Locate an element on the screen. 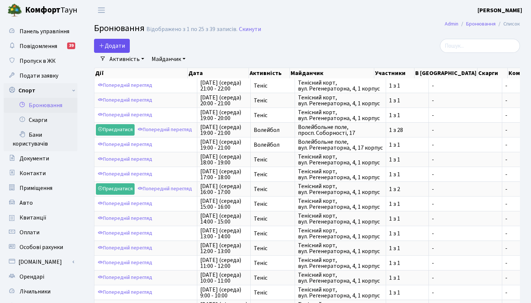  a: Орендарі is located at coordinates (41, 276).